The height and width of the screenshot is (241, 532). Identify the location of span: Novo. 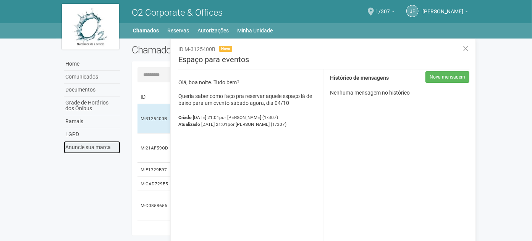
(226, 49).